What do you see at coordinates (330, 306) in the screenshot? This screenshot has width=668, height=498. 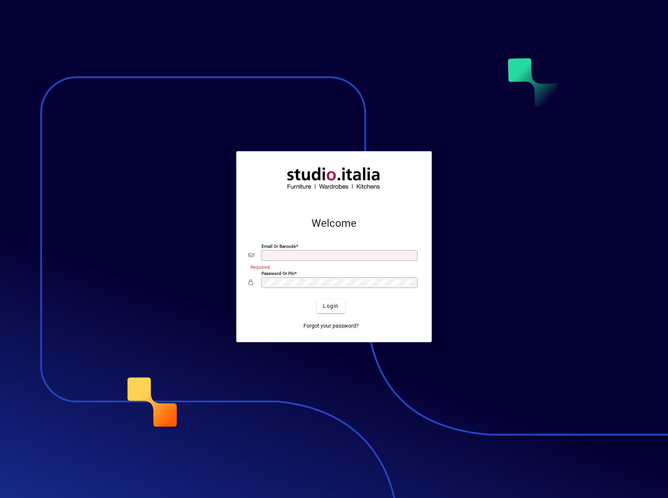 I see `span: Login` at bounding box center [330, 306].